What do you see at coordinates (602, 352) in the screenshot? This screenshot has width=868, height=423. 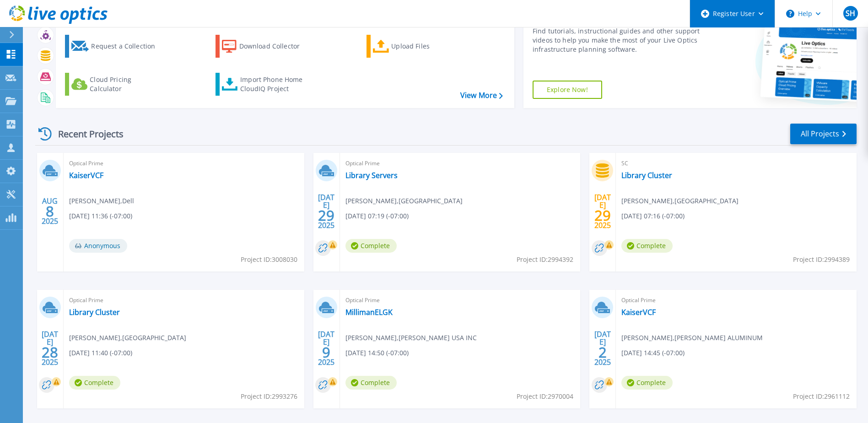 I see `span: 2` at bounding box center [602, 352].